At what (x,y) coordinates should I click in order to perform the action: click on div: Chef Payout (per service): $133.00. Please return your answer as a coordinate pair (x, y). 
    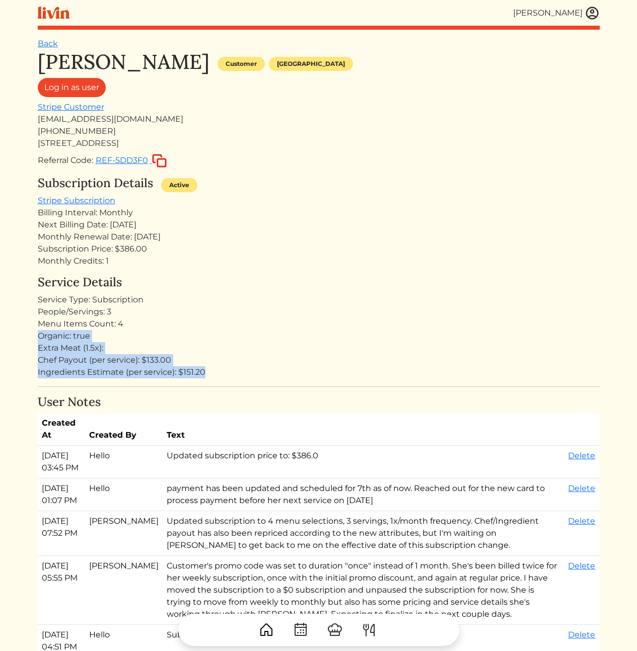
    Looking at the image, I should click on (319, 360).